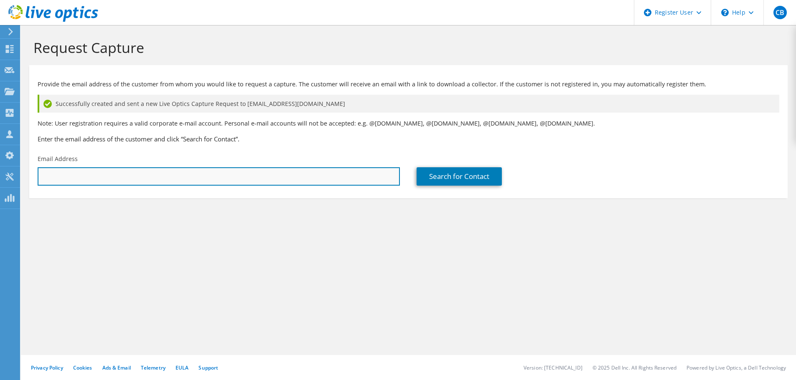 This screenshot has height=380, width=796. Describe the element at coordinates (736, 368) in the screenshot. I see `li: Powered by Live Optics, a Dell Technology` at that location.